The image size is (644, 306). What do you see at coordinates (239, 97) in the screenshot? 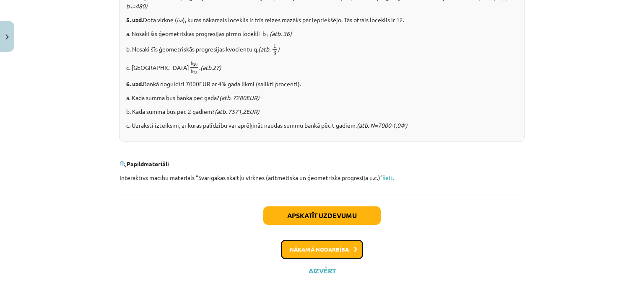
I see `i: (atb. 7280EUR)` at bounding box center [239, 97].